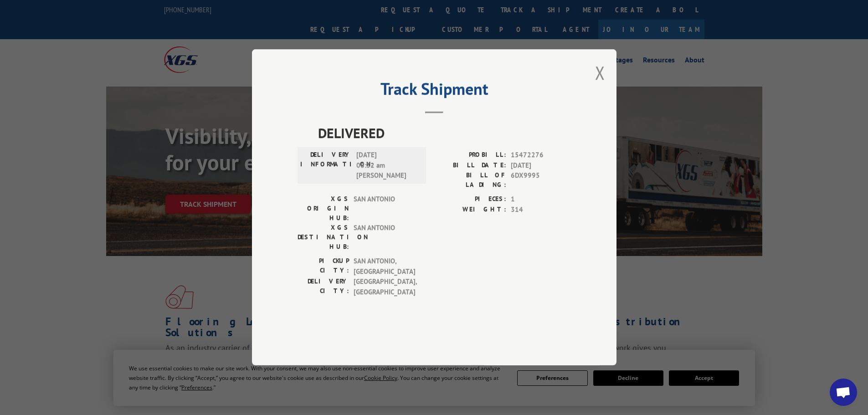 This screenshot has width=868, height=415. Describe the element at coordinates (471, 155) in the screenshot. I see `label: PROBILL:` at that location.